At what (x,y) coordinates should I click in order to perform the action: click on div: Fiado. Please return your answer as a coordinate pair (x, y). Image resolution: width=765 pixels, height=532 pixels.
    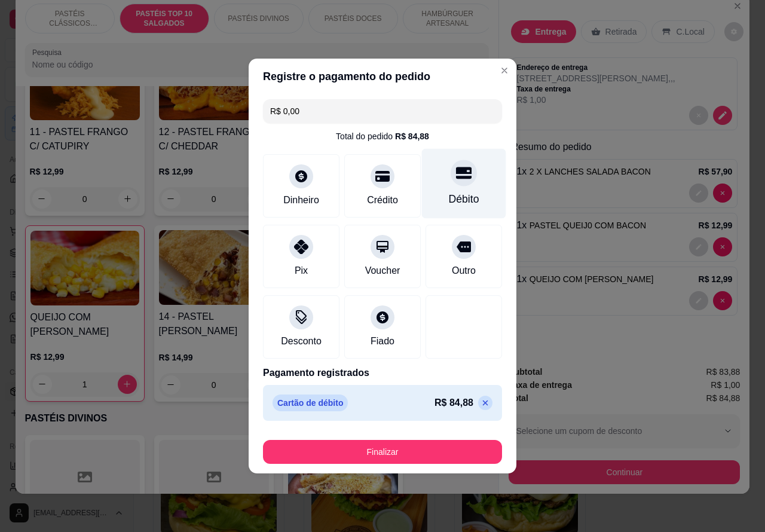
    Looking at the image, I should click on (383, 342).